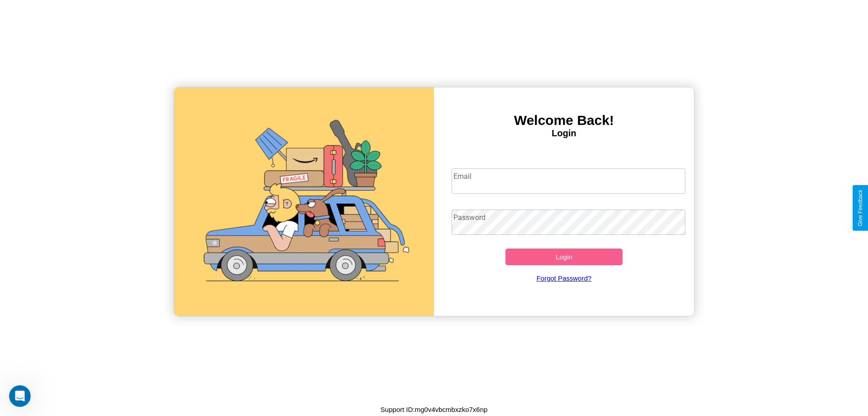  Describe the element at coordinates (861, 208) in the screenshot. I see `div: Give Feedback` at that location.